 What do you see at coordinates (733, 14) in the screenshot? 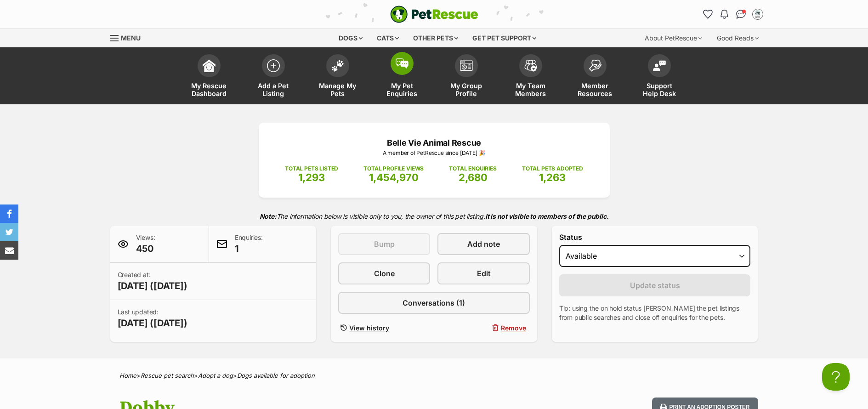
I see `ul: Account quick links` at bounding box center [733, 14].